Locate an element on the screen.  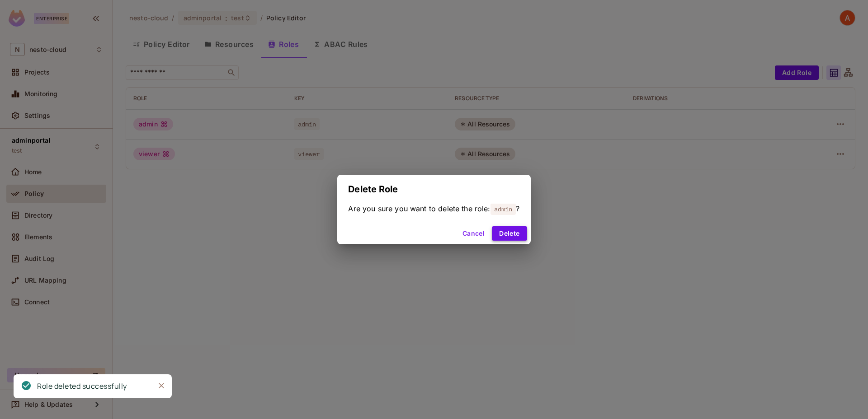
button: Cancel is located at coordinates (473, 234).